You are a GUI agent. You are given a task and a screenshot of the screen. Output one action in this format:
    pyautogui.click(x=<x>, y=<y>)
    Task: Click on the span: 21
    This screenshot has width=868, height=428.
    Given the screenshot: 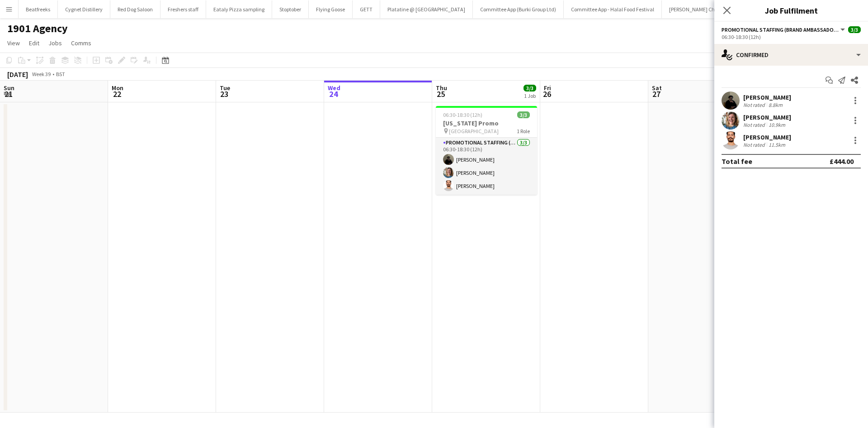 What is the action you would take?
    pyautogui.click(x=8, y=93)
    